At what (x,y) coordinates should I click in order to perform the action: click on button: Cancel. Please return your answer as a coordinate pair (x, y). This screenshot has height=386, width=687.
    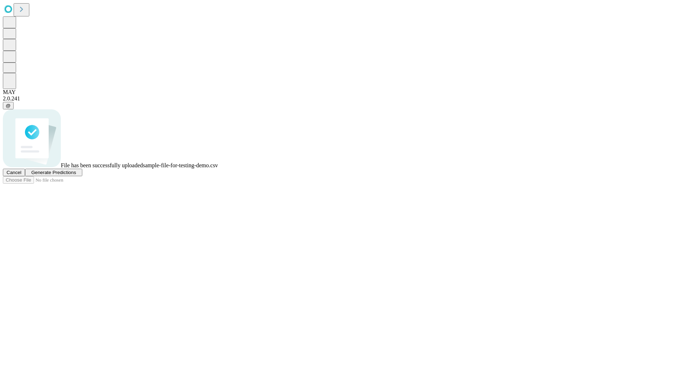
    Looking at the image, I should click on (14, 172).